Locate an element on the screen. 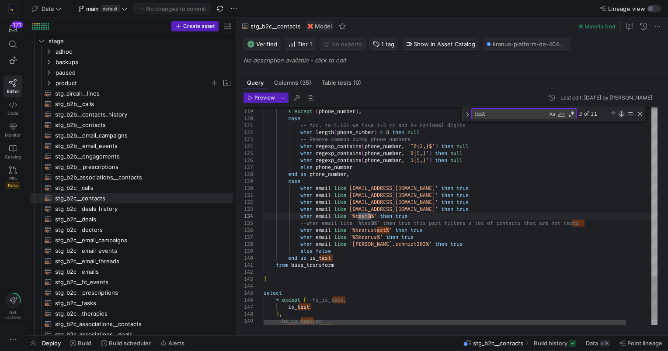  span: Show in Asset Catalog is located at coordinates (444, 44).